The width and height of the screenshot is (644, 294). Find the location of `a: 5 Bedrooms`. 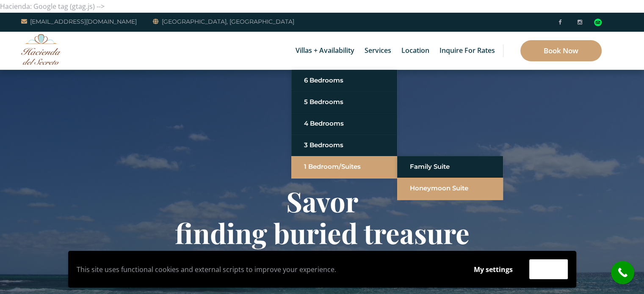

a: 5 Bedrooms is located at coordinates (344, 102).